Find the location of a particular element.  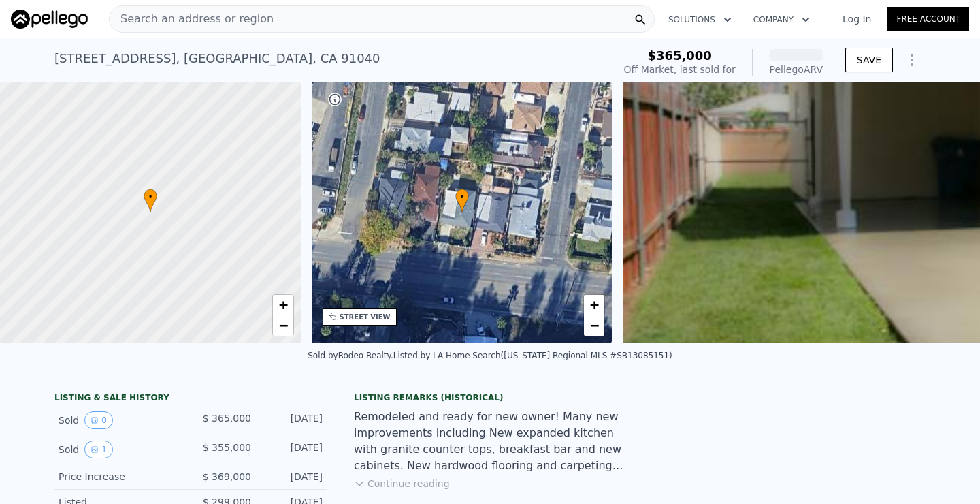

div: Sold by Rodeo Realty . is located at coordinates (350, 355).